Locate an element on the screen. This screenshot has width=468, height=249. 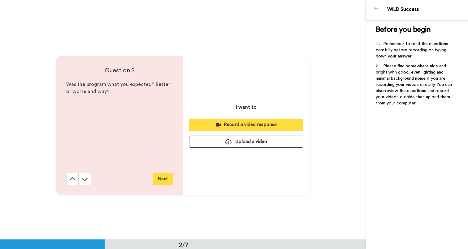
span: Before you begin is located at coordinates (403, 30).